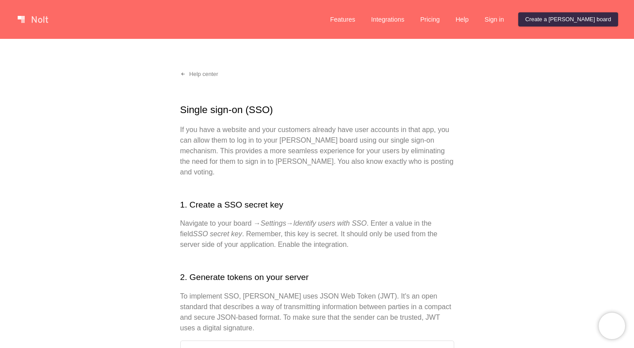 This screenshot has width=634, height=348. Describe the element at coordinates (317, 110) in the screenshot. I see `h1: Single sign-on (SSO)` at that location.